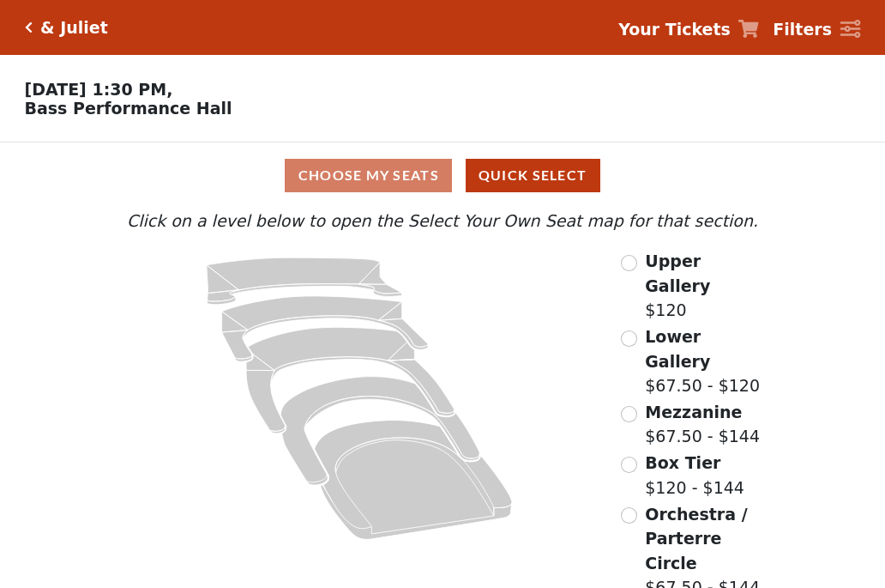  I want to click on label: $120 - $144, so click(694, 474).